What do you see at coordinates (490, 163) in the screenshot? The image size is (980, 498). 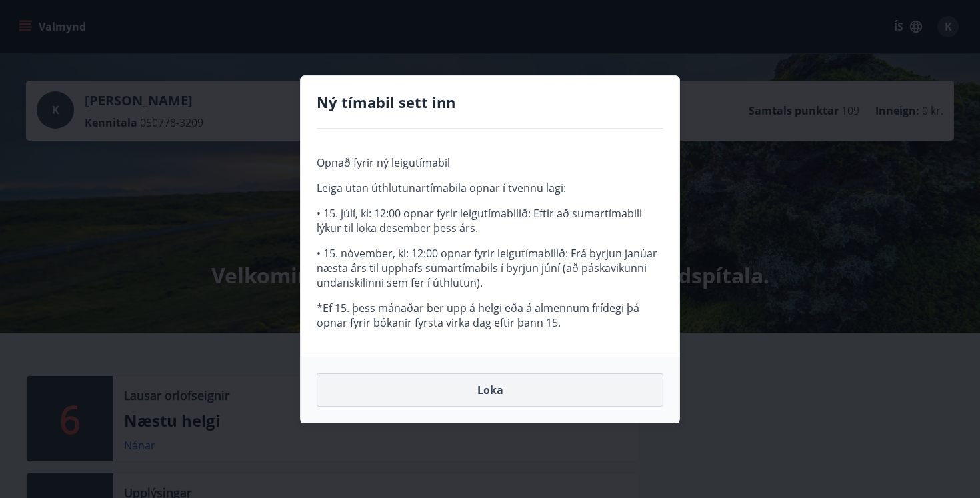 I see `p: Opnað fyrir ný leigutímabil` at bounding box center [490, 163].